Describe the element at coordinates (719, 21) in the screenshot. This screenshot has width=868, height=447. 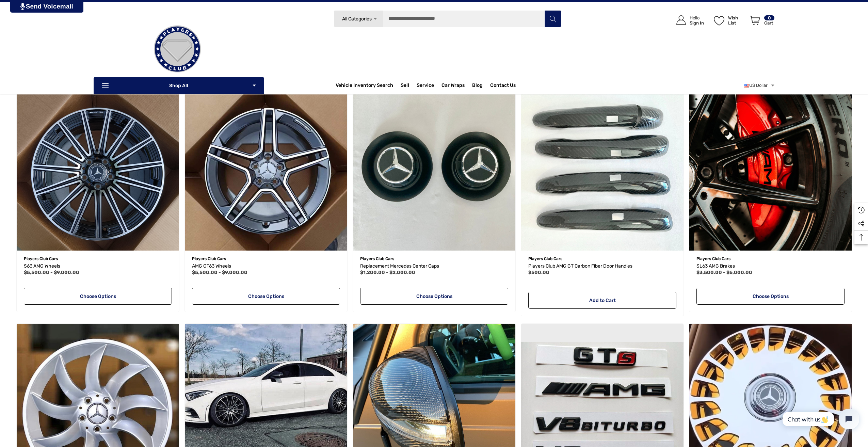
I see `svg: Wish List` at that location.